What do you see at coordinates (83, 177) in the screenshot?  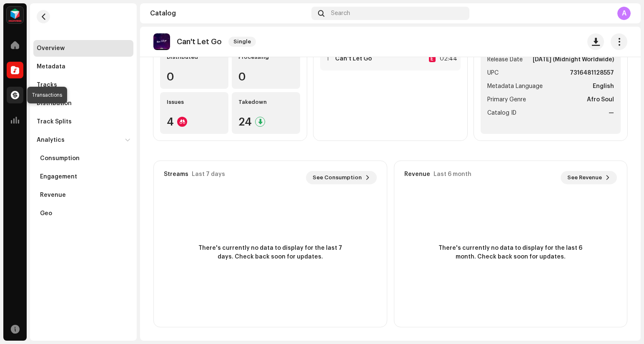 I see `re-m-nav-dropdown: Analytics` at bounding box center [83, 177].